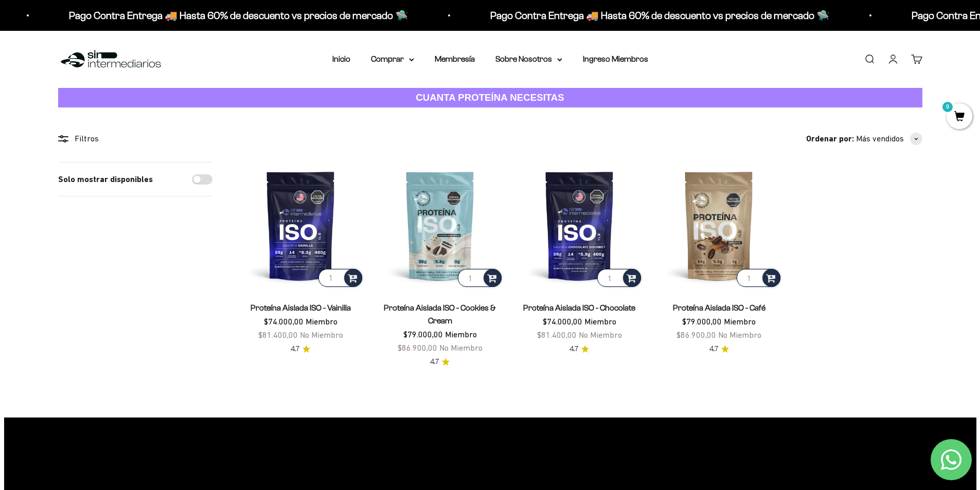  What do you see at coordinates (106, 180) in the screenshot?
I see `label: Solo mostrar disponibles` at bounding box center [106, 180].